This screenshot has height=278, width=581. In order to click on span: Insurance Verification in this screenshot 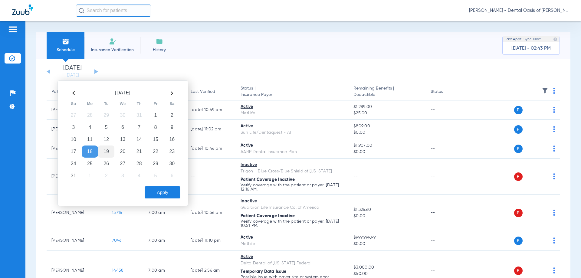, I will do `click(112, 50)`.